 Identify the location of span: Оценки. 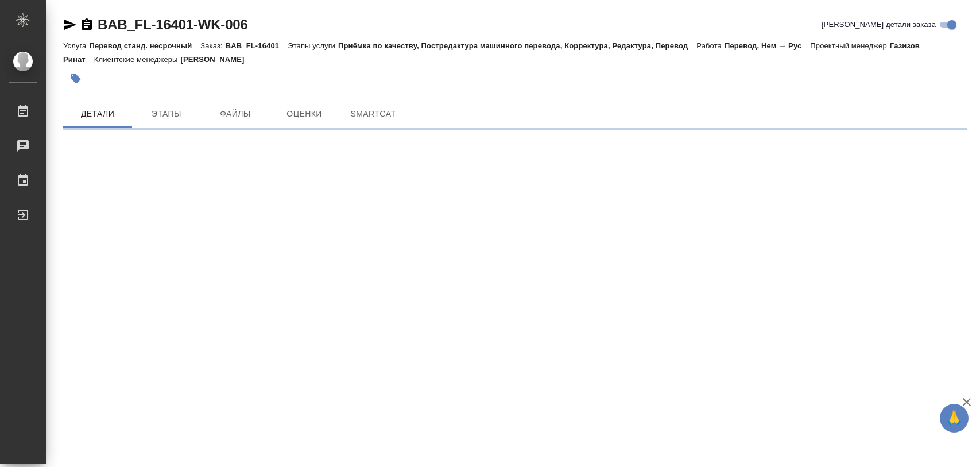
(304, 114).